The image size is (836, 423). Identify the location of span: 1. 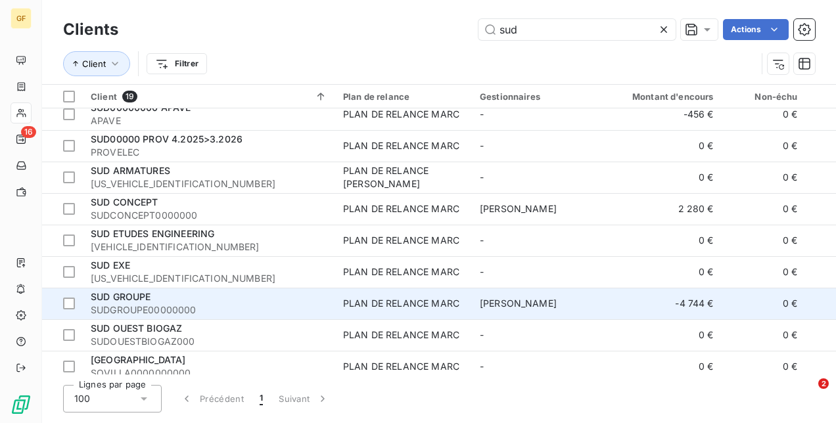
(261, 399).